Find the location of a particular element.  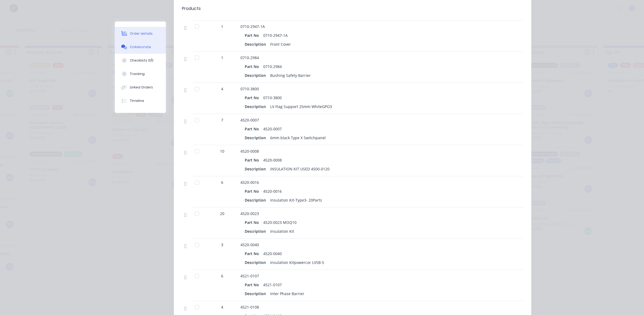

button: Tracking is located at coordinates (140, 74).